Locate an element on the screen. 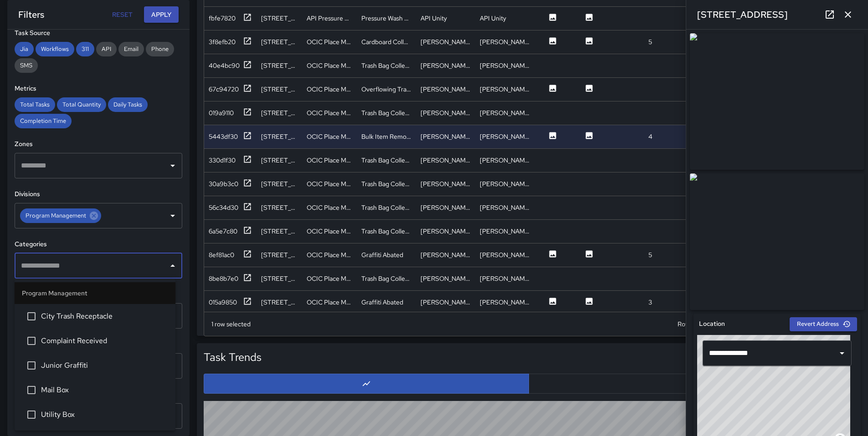  span: API is located at coordinates (106, 49).